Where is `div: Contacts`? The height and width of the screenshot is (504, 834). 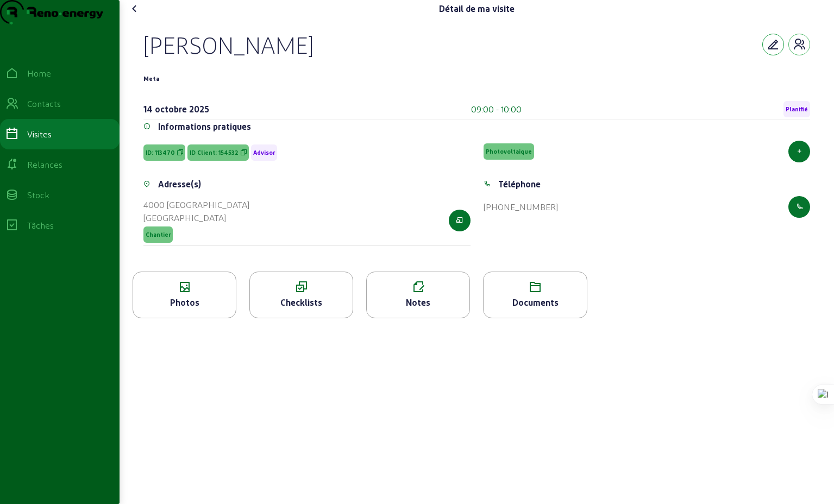 div: Contacts is located at coordinates (44, 103).